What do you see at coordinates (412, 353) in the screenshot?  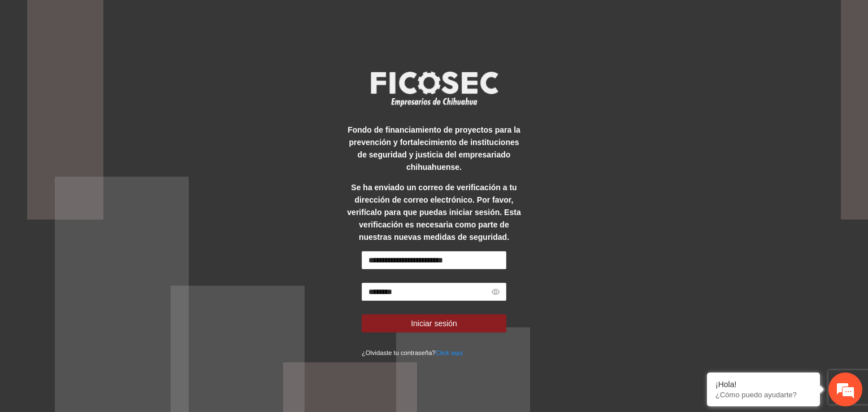 I see `small: ¿Olvidaste tu contraseña?` at bounding box center [412, 353].